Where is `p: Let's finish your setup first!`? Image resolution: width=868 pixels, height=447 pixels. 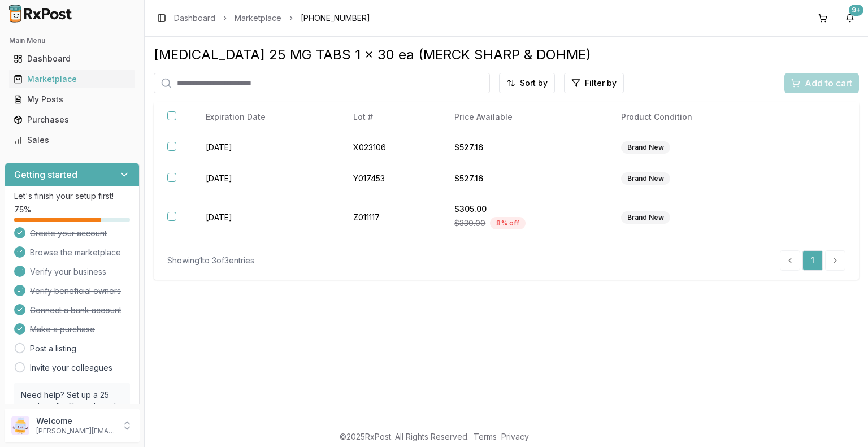
p: Let's finish your setup first! is located at coordinates (72, 196).